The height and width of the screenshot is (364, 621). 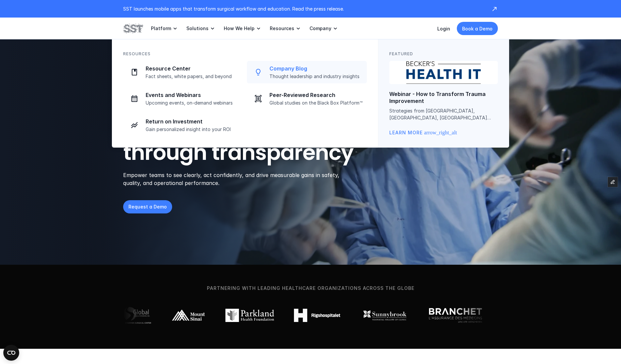 What do you see at coordinates (183, 99) in the screenshot?
I see `a: Calendar iconEvents and WebinarsUpcoming events, on-demand webinars` at bounding box center [183, 99].